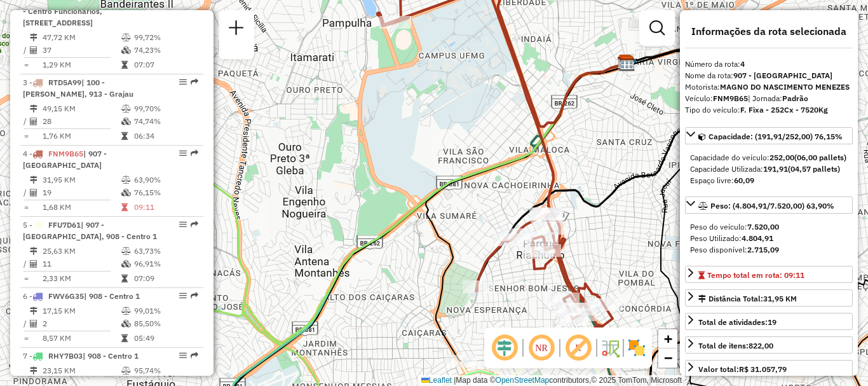 The height and width of the screenshot is (386, 868). Describe the element at coordinates (756, 275) in the screenshot. I see `span: Tempo total em rota: 09:11` at that location.